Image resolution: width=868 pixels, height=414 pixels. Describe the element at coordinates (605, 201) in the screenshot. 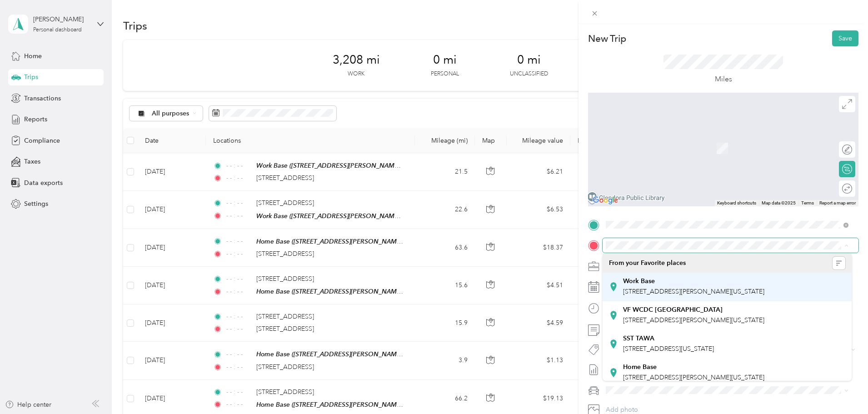

I see `img: Google` at that location.